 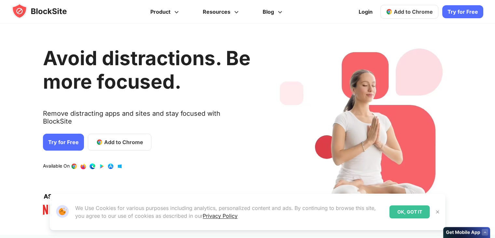 What do you see at coordinates (366, 12) in the screenshot?
I see `a: Login` at bounding box center [366, 12].